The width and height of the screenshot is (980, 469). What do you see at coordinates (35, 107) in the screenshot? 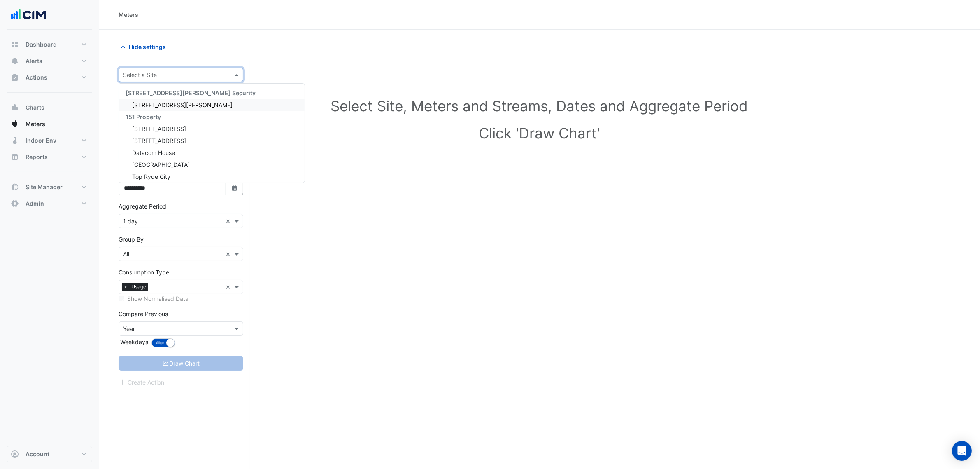
I see `span: Charts` at bounding box center [35, 107].